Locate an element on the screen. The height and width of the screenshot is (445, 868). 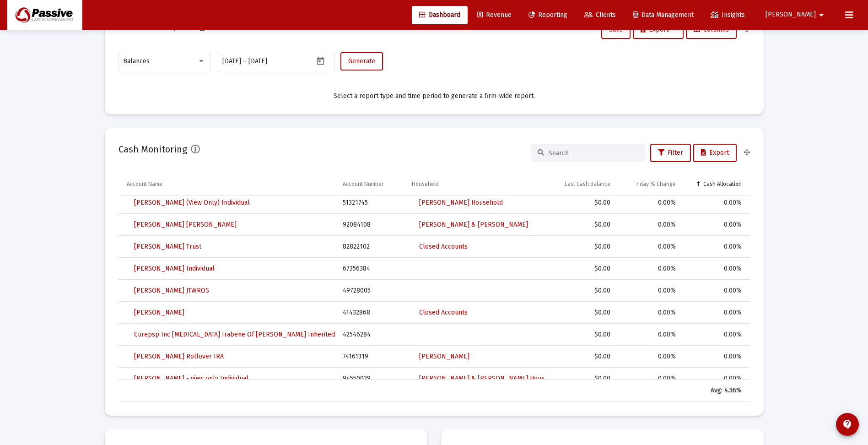
span: Balances is located at coordinates (137, 61).